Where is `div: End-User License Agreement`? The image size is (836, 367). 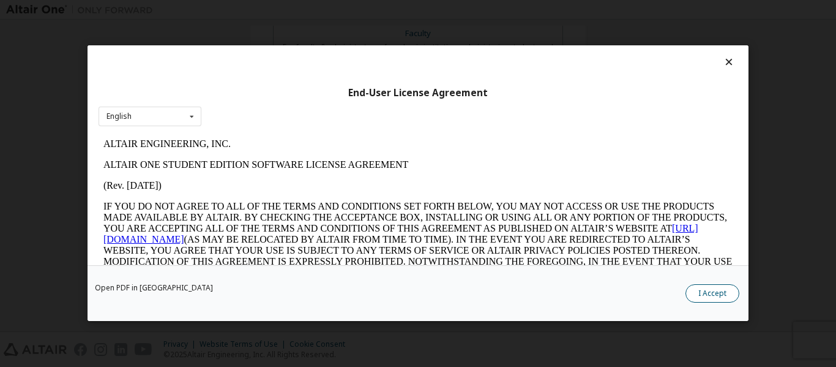
div: End-User License Agreement is located at coordinates (418, 93).